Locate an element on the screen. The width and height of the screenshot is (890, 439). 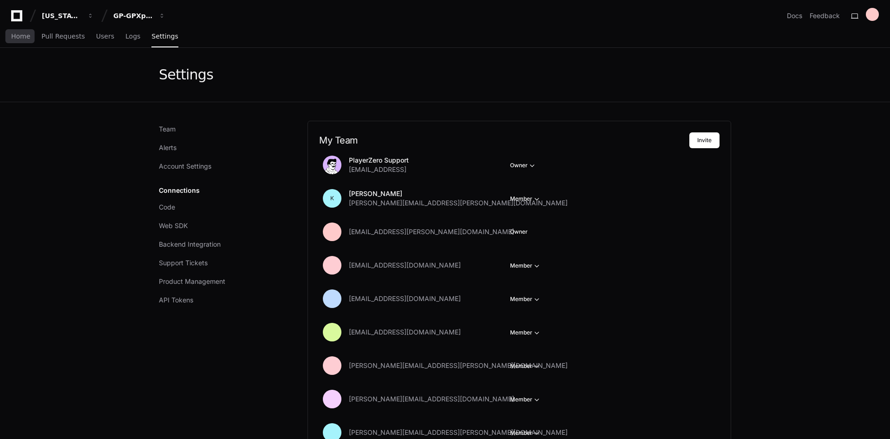
a: Logs is located at coordinates (133, 37).